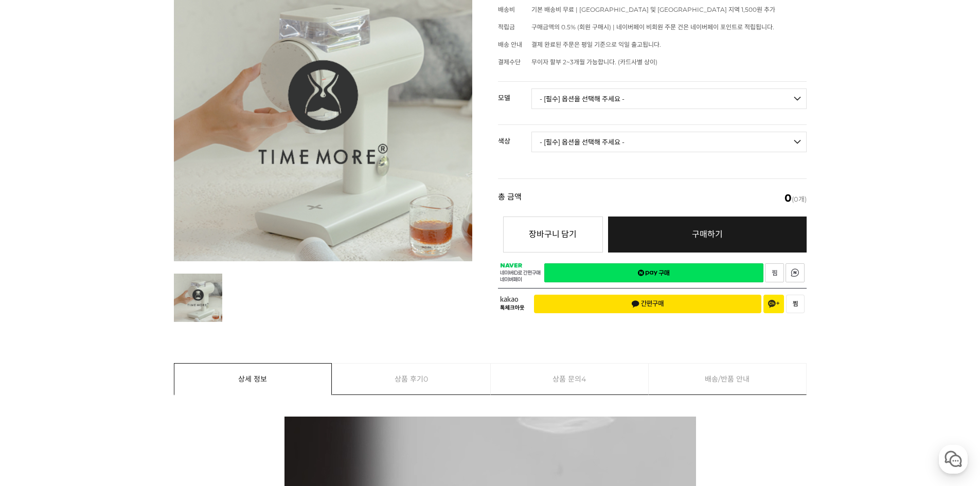 The height and width of the screenshot is (486, 980). Describe the element at coordinates (510, 62) in the screenshot. I see `span: 결제수단` at that location.